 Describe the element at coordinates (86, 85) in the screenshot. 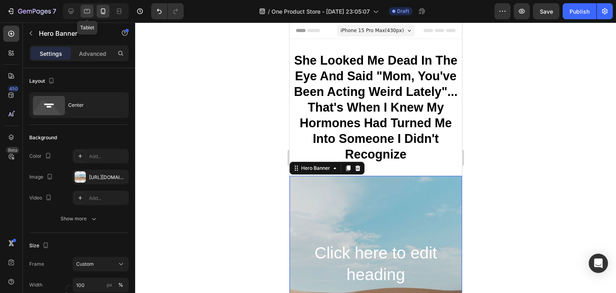

I see `strong: She Looked Me Dead In The Eye And Said "Mom, You've Been Acting Weird Lately"... That's When I Kn...` at that location.